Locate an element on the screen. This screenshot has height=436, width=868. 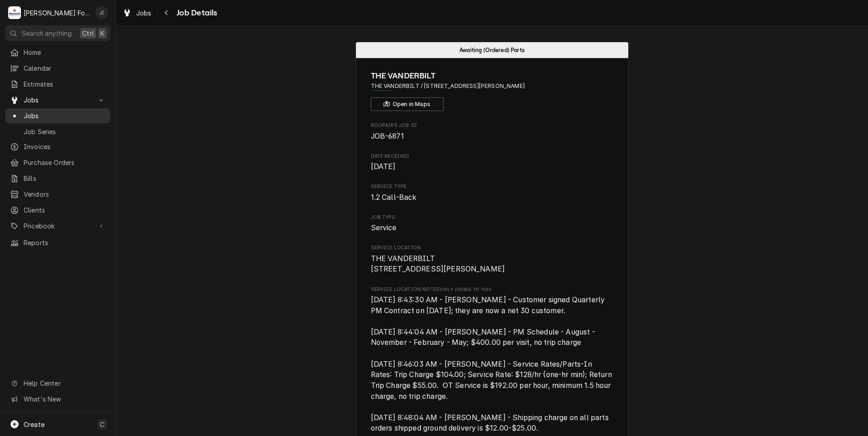
a: Go to What's New is located at coordinates (57, 399).